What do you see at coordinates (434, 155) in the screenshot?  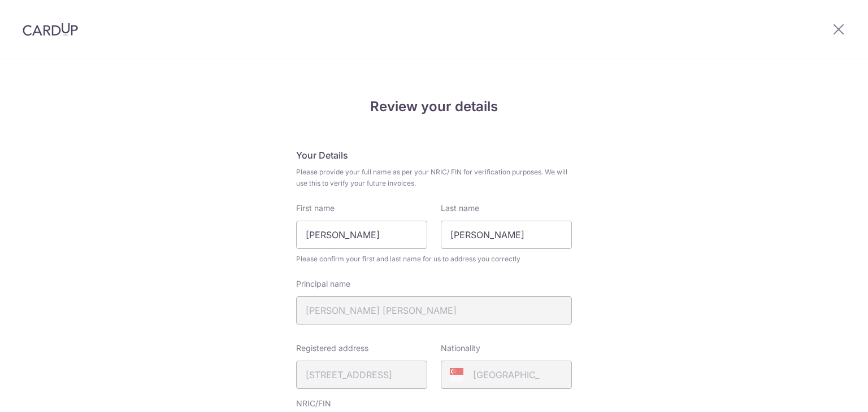 I see `h5: Your Details` at bounding box center [434, 155].